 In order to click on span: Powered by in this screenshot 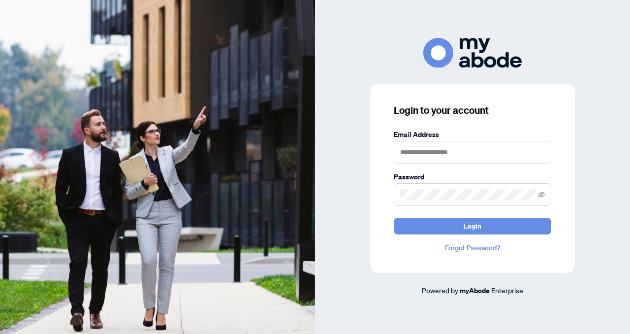, I will do `click(440, 290)`.